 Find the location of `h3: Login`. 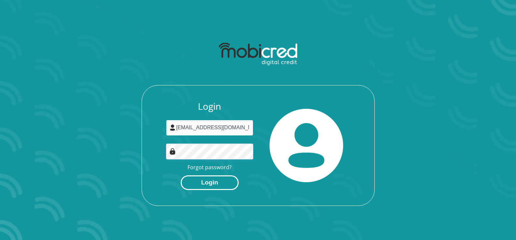

h3: Login is located at coordinates (209, 107).